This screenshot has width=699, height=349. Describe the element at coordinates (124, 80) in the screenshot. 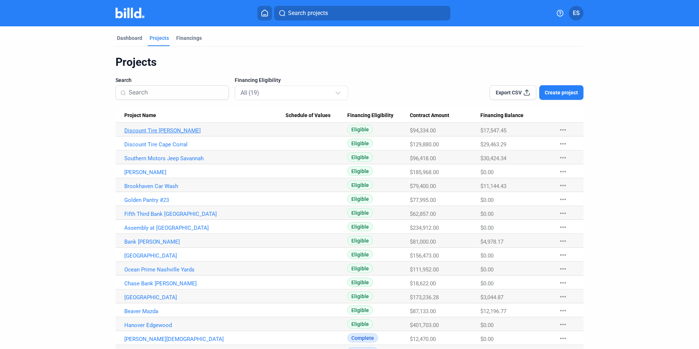

I see `span: Search` at that location.